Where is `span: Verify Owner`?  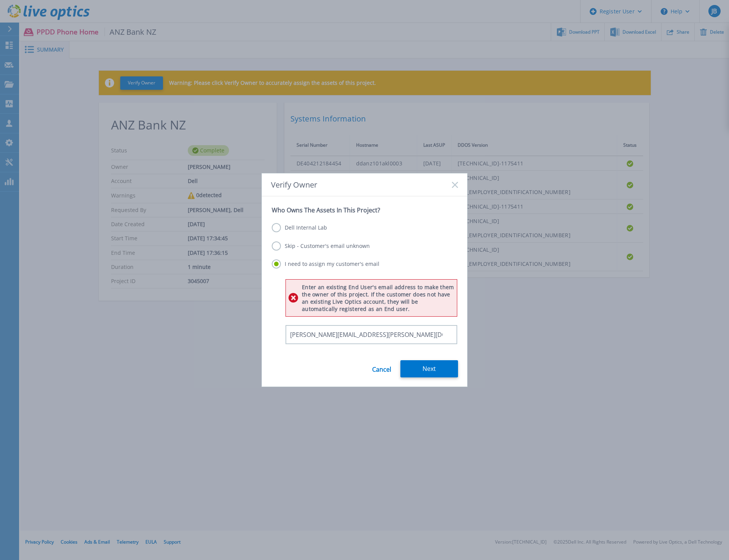
span: Verify Owner is located at coordinates (294, 185).